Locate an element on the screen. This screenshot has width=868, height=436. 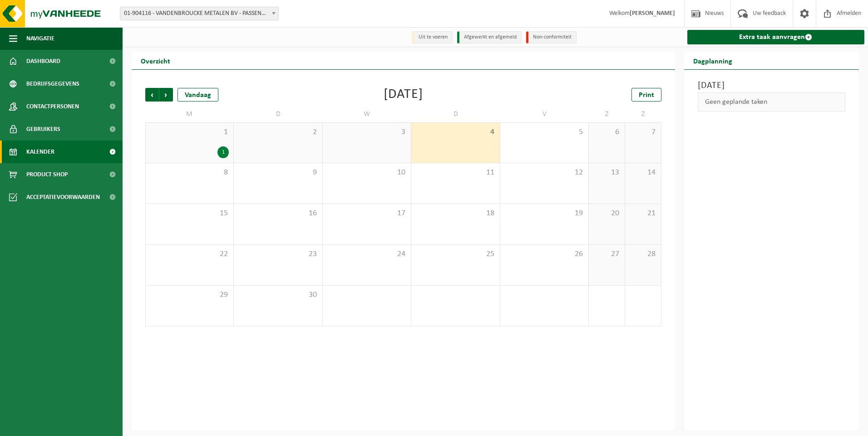
span: 12 is located at coordinates (544, 173).